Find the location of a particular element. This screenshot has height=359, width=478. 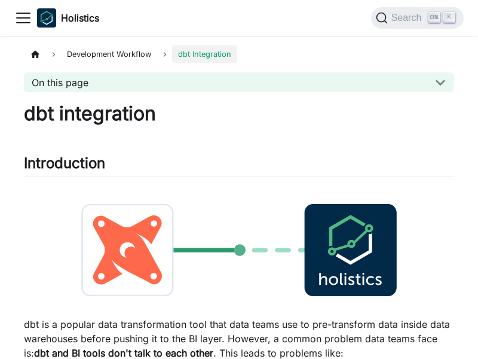

span: Development Workflow is located at coordinates (109, 54).